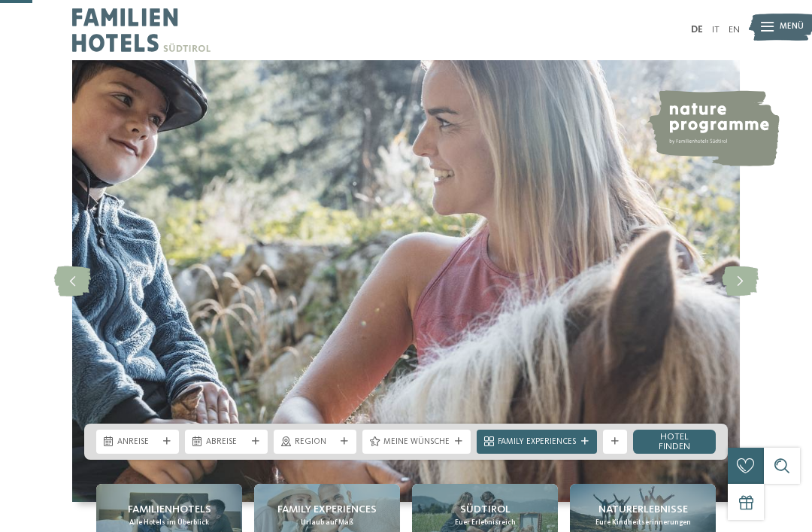 This screenshot has height=532, width=812. I want to click on span: Menü, so click(792, 27).